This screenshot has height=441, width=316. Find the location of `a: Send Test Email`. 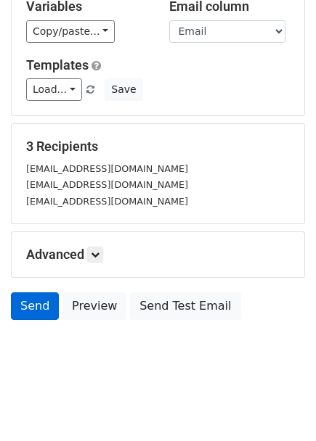

a: Send Test Email is located at coordinates (185, 306).